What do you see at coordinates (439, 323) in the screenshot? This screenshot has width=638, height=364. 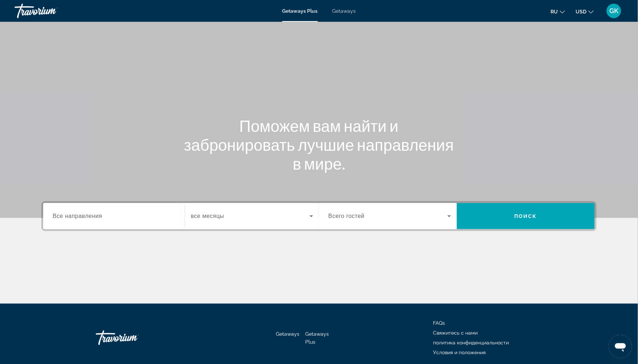 I see `span: FAQs` at bounding box center [439, 323].